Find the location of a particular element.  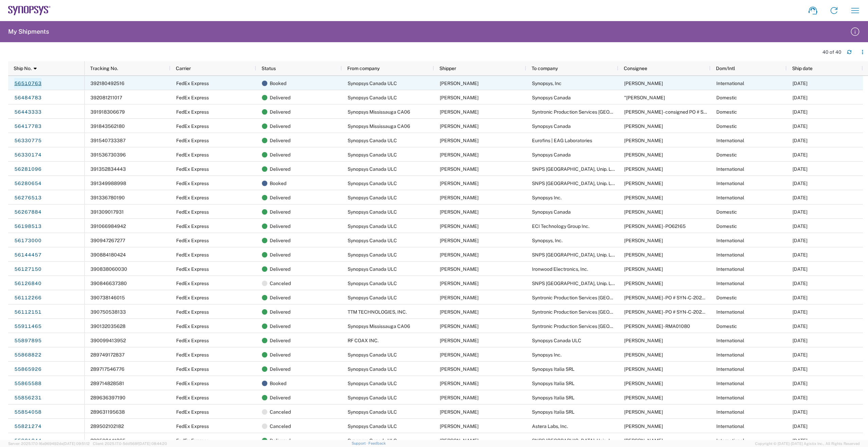

a: 55865926 is located at coordinates (28, 369).